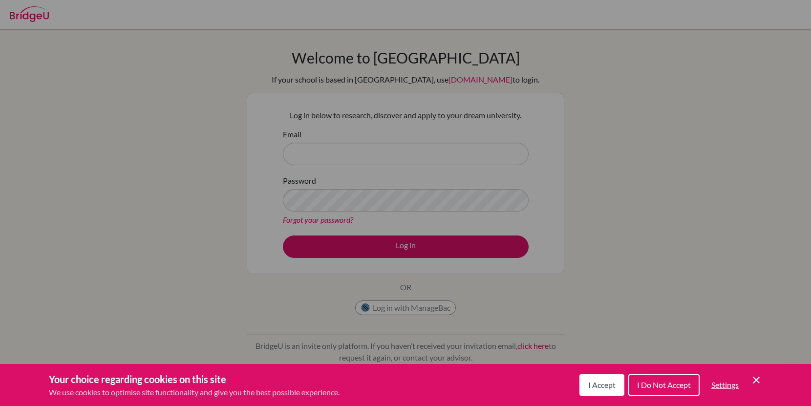 This screenshot has width=811, height=406. What do you see at coordinates (194, 392) in the screenshot?
I see `p: We use cookies to optimise site functionality and give you the best possible experience.` at bounding box center [194, 392].